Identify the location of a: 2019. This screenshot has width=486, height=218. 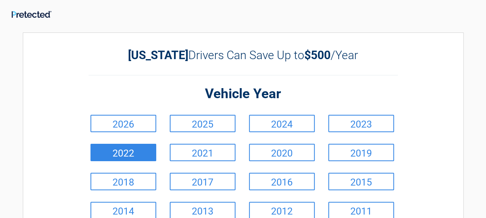
(361, 152).